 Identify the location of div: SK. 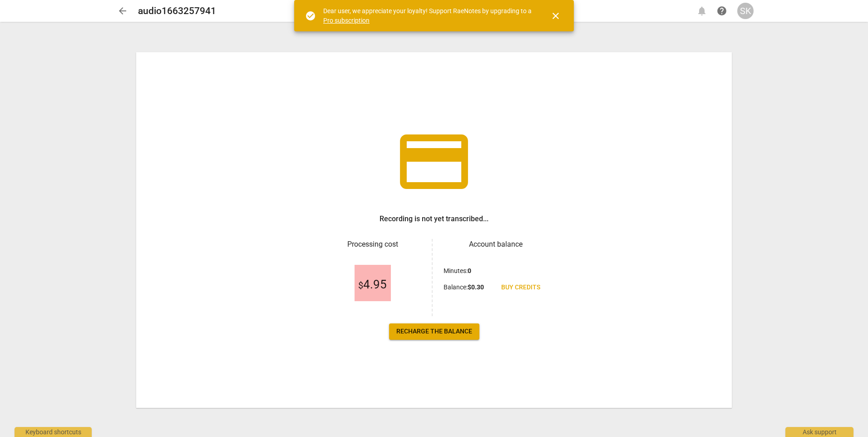
(746, 11).